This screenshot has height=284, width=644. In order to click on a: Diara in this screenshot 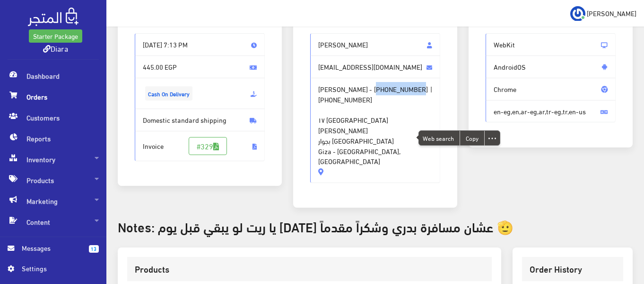, I will do `click(55, 48)`.